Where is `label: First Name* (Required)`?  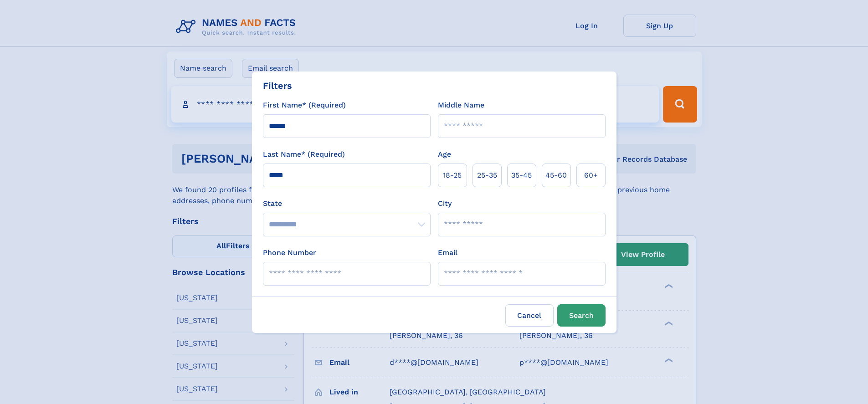
label: First Name* (Required) is located at coordinates (304, 105).